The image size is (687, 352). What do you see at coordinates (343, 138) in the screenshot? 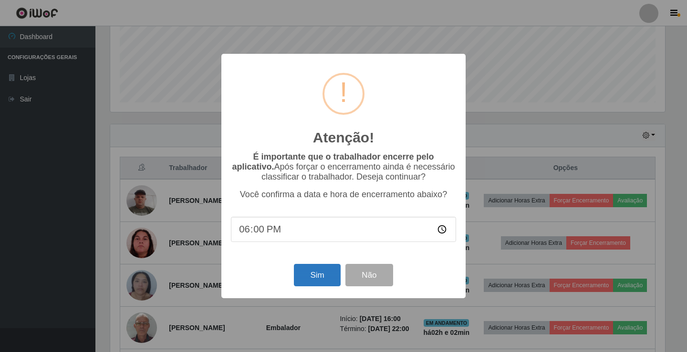
I see `h2: Atenção!` at bounding box center [343, 138].